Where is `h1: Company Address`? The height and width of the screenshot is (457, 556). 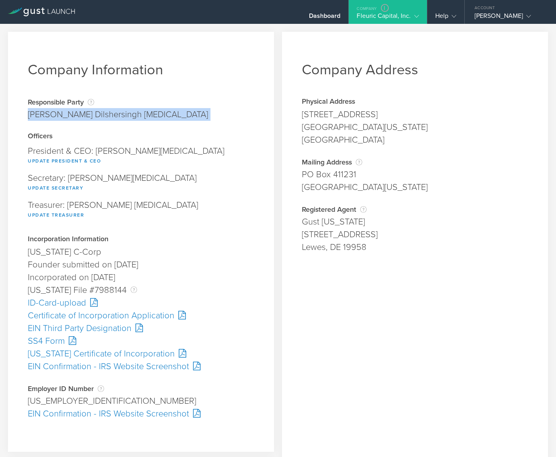 h1: Company Address is located at coordinates (415, 70).